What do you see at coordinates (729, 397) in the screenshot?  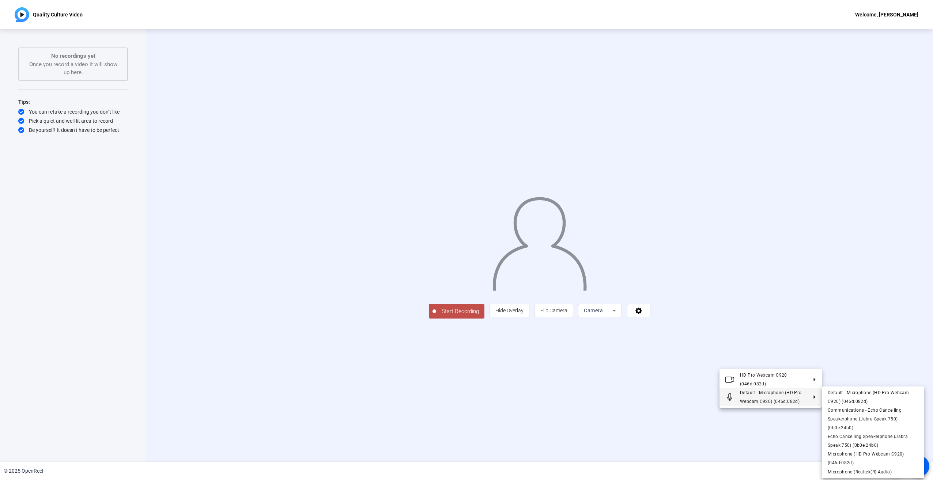 I see `mat-icon: Microphone` at bounding box center [729, 397].